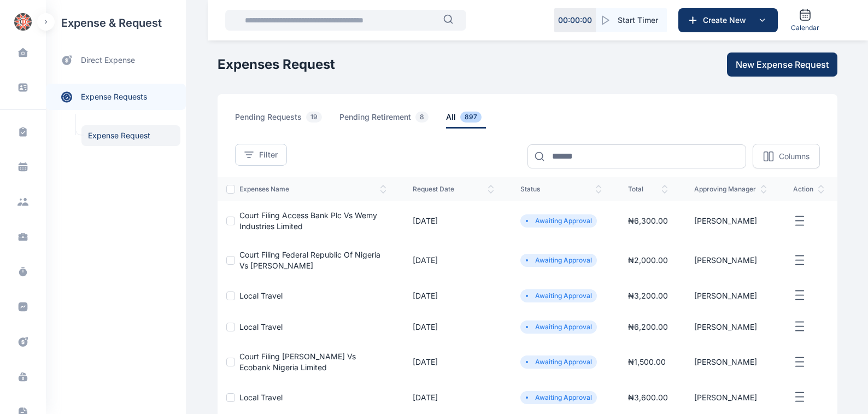 The height and width of the screenshot is (414, 868). Describe the element at coordinates (647, 326) in the screenshot. I see `span: ₦ 6,200.00` at that location.